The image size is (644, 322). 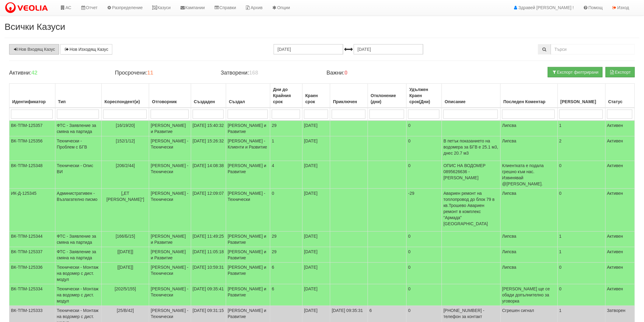 What do you see at coordinates (170, 102) in the screenshot?
I see `div: Отговорник` at bounding box center [170, 102].